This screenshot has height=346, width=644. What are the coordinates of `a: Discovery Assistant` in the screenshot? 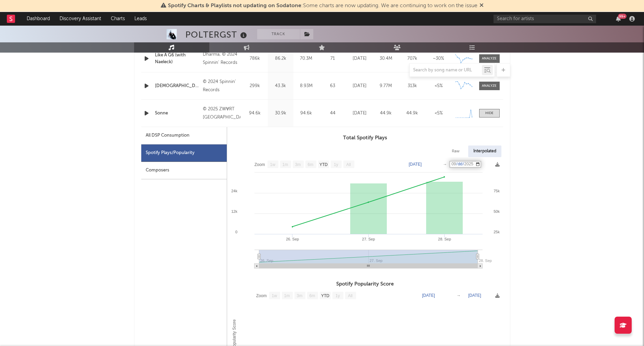 It's located at (81, 19).